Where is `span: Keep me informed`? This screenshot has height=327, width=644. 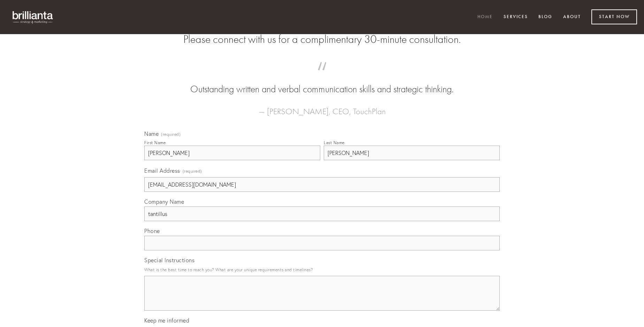
span: Keep me informed is located at coordinates (167, 321).